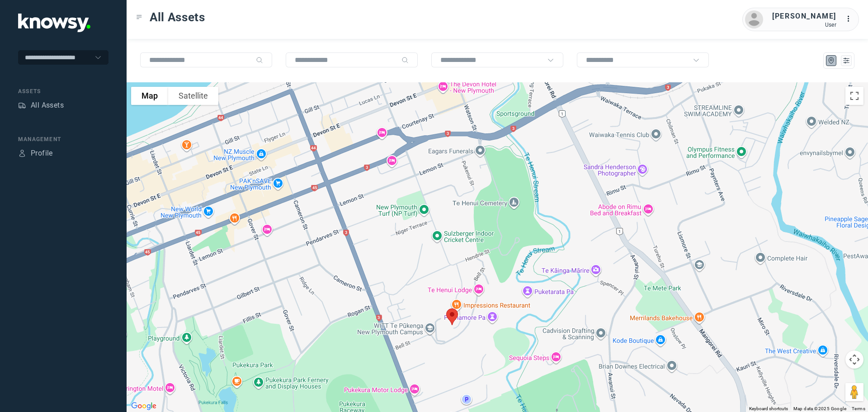  I want to click on a: Terms (opens in new tab), so click(858, 408).